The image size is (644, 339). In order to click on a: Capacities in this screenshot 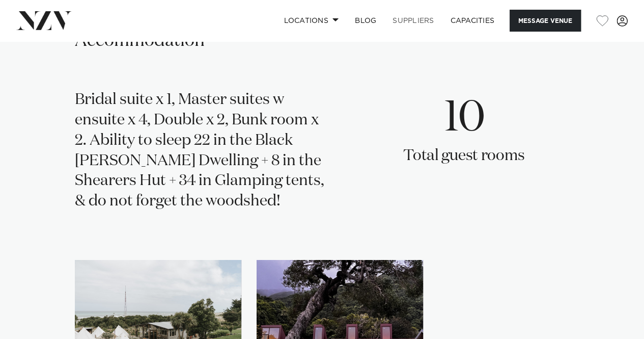, I will do `click(472, 20)`.